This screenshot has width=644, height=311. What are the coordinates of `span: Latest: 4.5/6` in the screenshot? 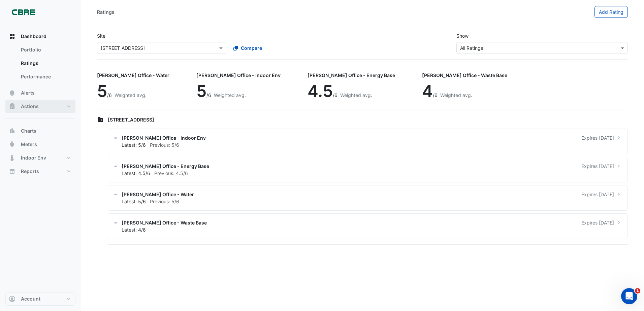 It's located at (135, 173).